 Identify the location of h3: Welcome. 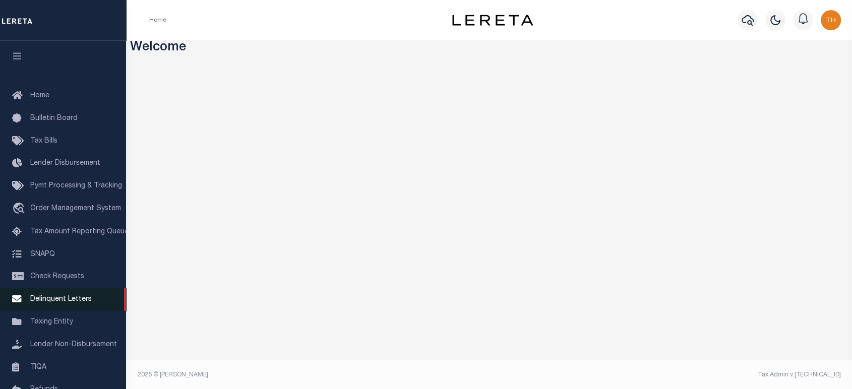
(489, 48).